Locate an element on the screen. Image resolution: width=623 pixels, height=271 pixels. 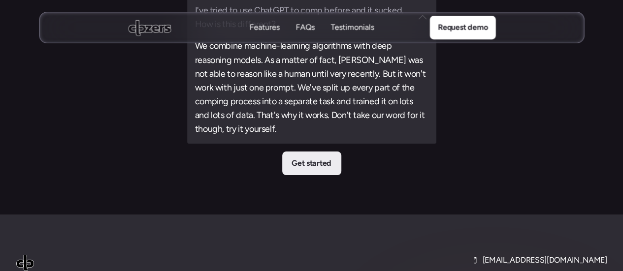
a: Request demo is located at coordinates (462, 28).